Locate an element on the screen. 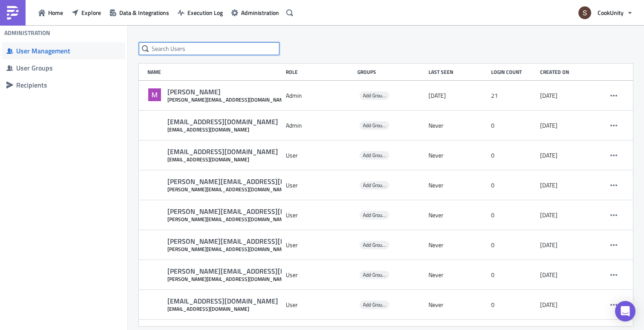 This screenshot has width=644, height=330. a: Data & Integrations is located at coordinates (139, 12).